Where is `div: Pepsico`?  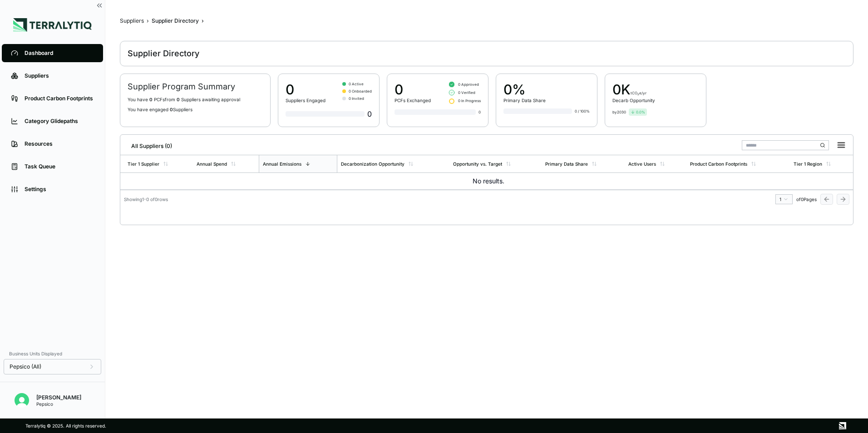 div: Pepsico is located at coordinates (59, 404).